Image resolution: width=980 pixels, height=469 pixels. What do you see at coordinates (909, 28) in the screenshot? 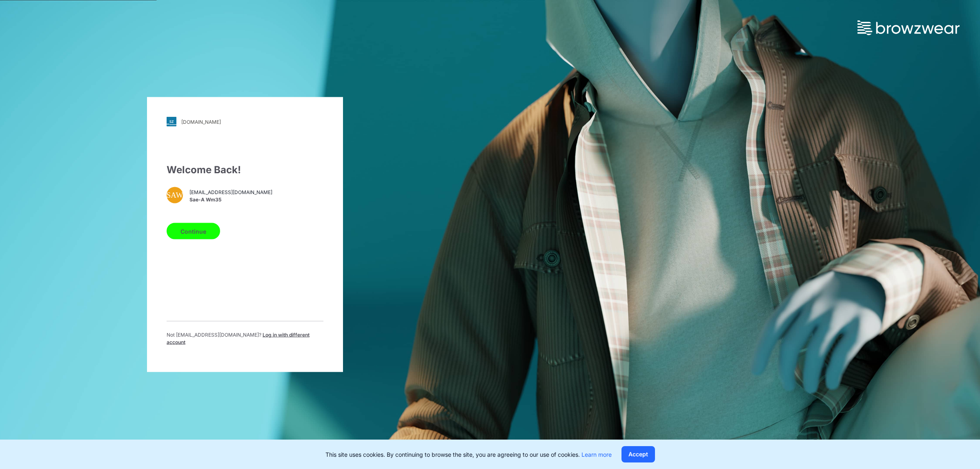
I see `img: browzwear-logo.73288ffb.svg` at bounding box center [909, 28].